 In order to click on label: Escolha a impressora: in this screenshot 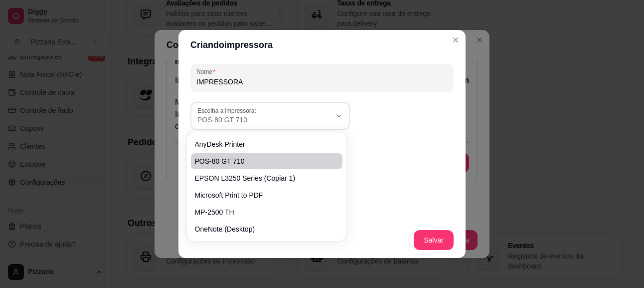, I will do `click(229, 110)`.